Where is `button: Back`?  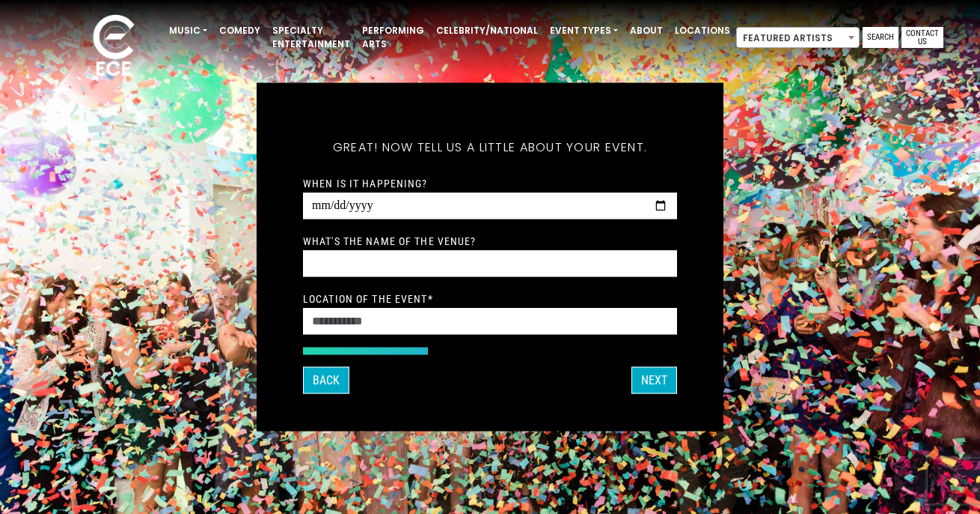
button: Back is located at coordinates (326, 380).